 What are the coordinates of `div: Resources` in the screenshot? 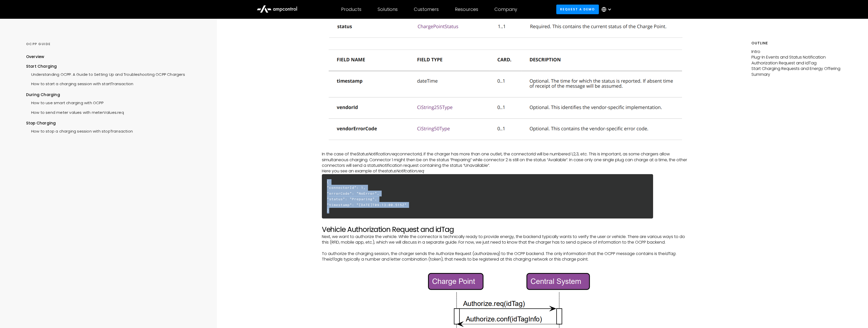 It's located at (466, 9).